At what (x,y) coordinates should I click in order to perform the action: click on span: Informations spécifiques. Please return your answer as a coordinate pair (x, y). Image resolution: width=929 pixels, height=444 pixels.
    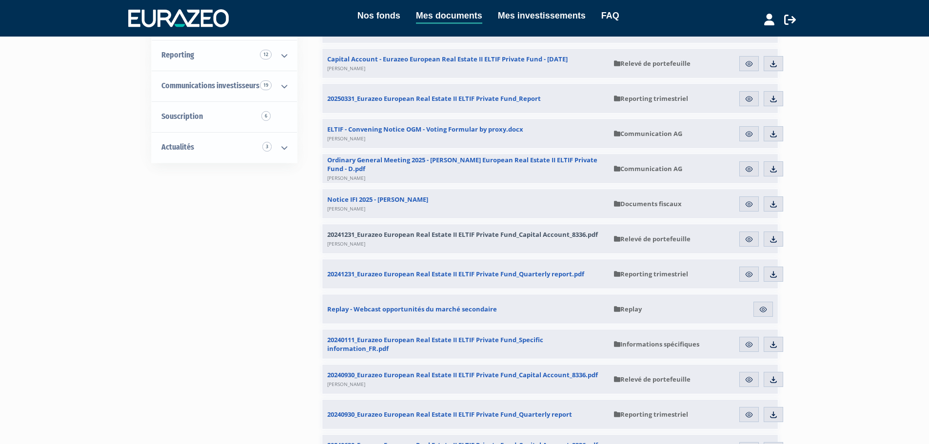
    Looking at the image, I should click on (657, 344).